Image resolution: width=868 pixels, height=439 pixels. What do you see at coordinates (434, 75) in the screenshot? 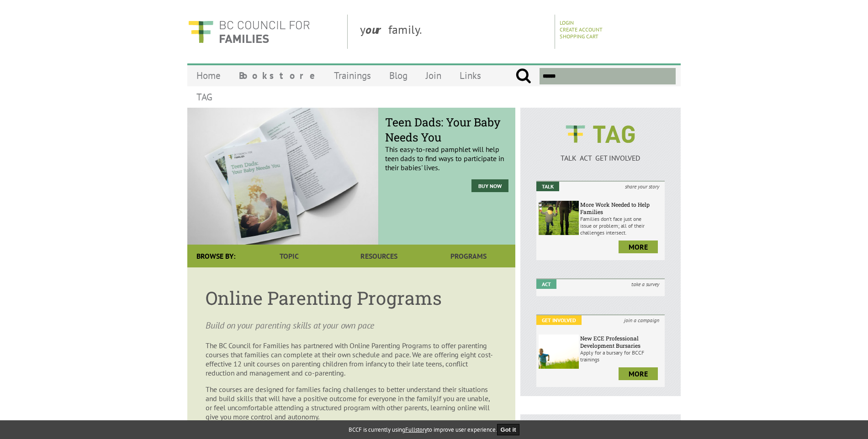
I see `a: Join` at bounding box center [434, 75].